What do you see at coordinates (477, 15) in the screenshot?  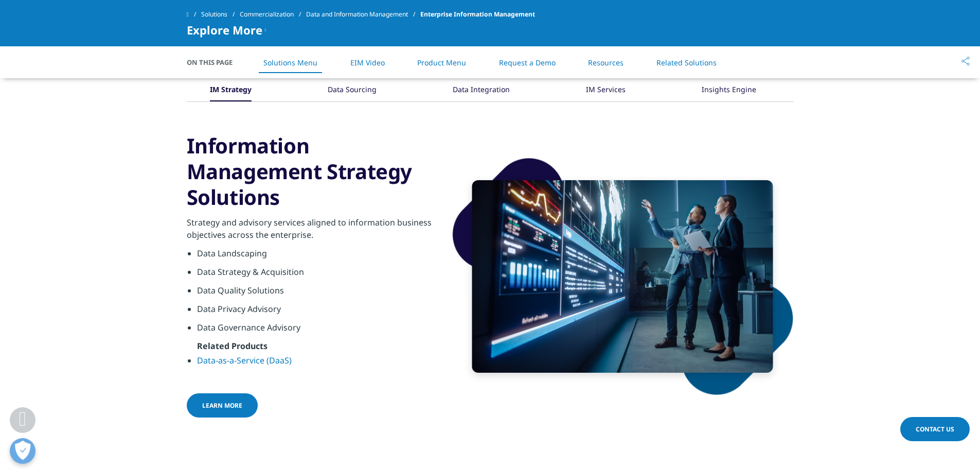 I see `span: Enterprise Information Management` at bounding box center [477, 15].